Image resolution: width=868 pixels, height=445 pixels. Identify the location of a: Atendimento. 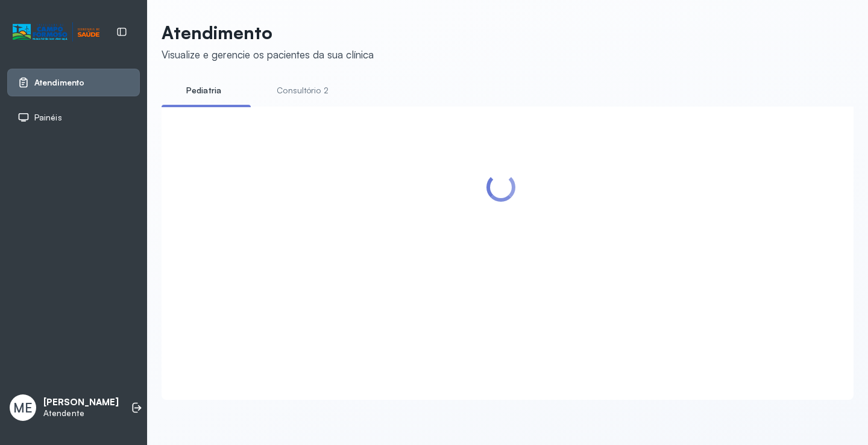
(73, 82).